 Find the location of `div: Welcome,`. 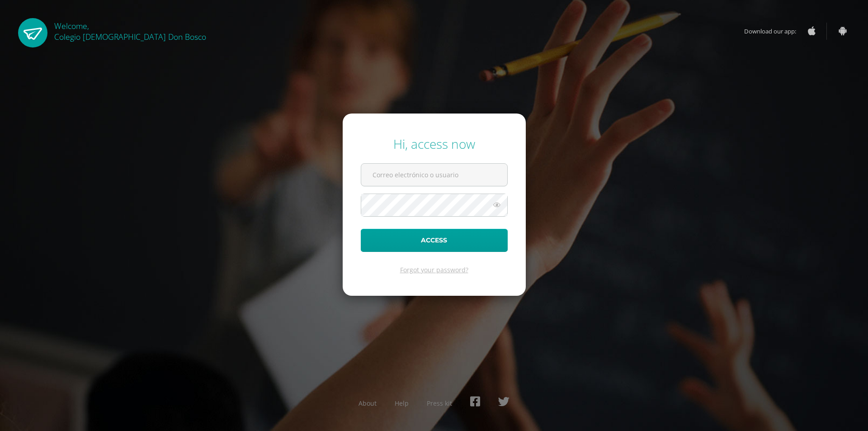

div: Welcome, is located at coordinates (130, 30).